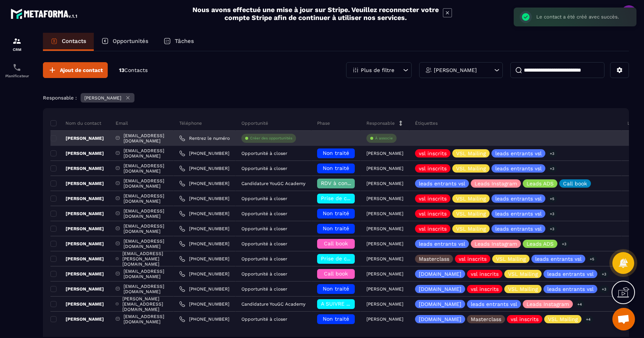 The height and width of the screenshot is (338, 644). I want to click on span: A SUIVRE ⏳, so click(337, 304).